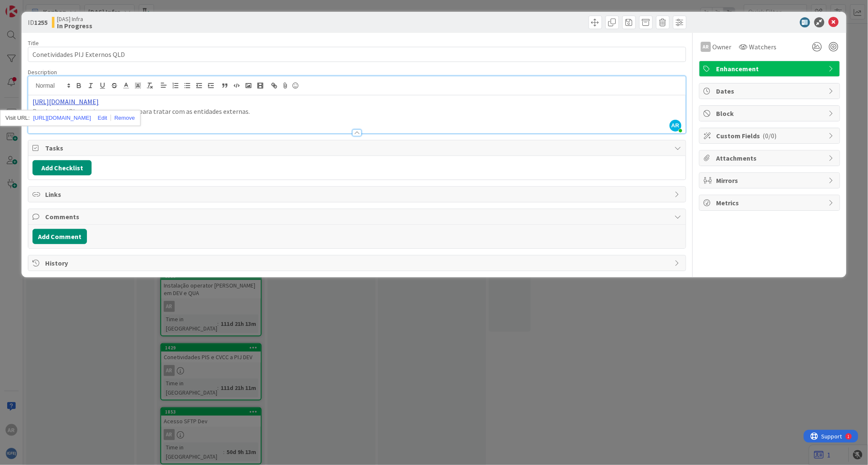 Image resolution: width=868 pixels, height=465 pixels. What do you see at coordinates (771, 69) in the screenshot?
I see `span: Enhancement` at bounding box center [771, 69].